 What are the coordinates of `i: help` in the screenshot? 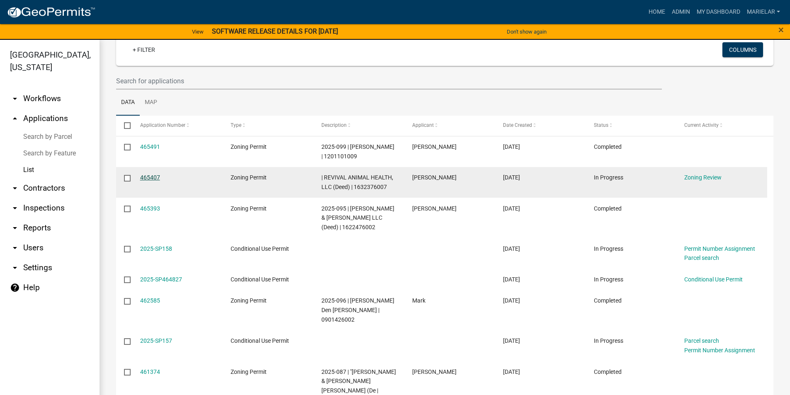 It's located at (15, 288).